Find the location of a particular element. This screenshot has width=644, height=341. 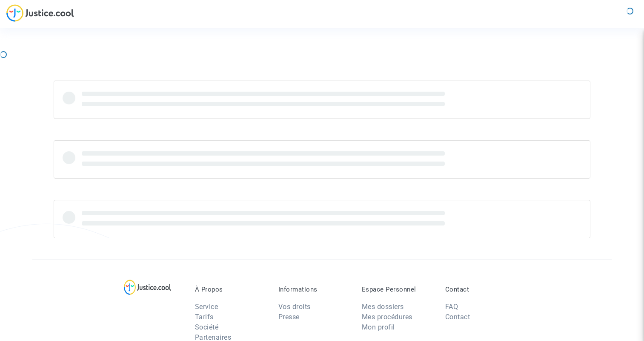

a: Mes dossiers is located at coordinates (383, 306).